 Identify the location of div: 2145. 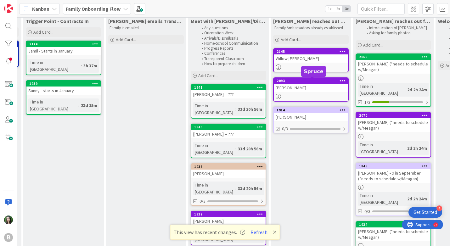
(312, 52).